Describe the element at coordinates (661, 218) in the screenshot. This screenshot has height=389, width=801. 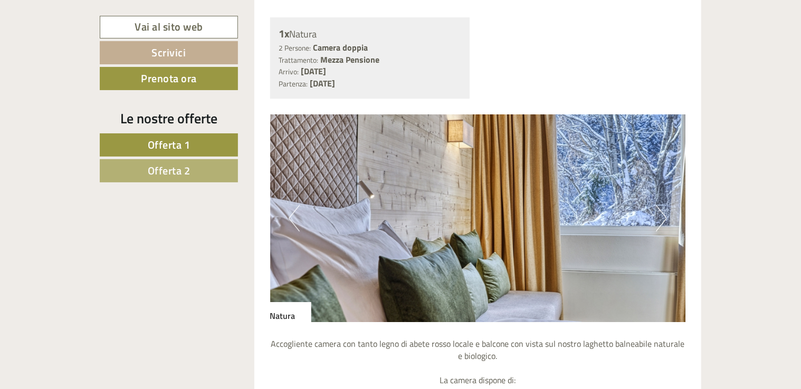
I see `button: Next` at that location.